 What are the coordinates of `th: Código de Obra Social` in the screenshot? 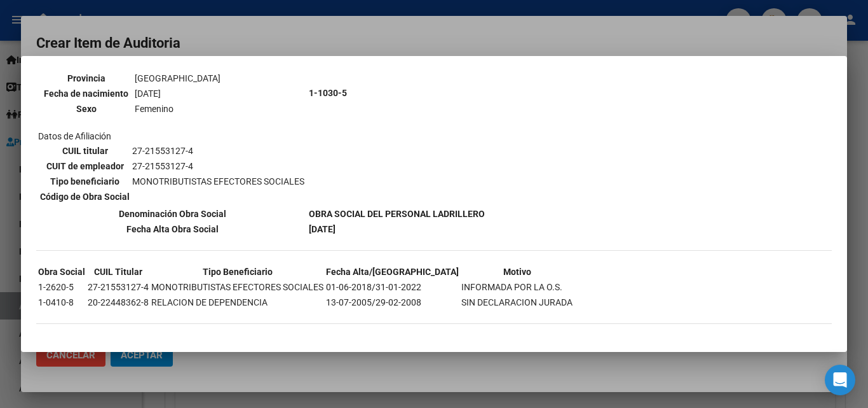 It's located at (85, 196).